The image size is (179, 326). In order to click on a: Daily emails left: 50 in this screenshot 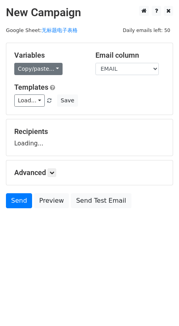, I will do `click(146, 30)`.